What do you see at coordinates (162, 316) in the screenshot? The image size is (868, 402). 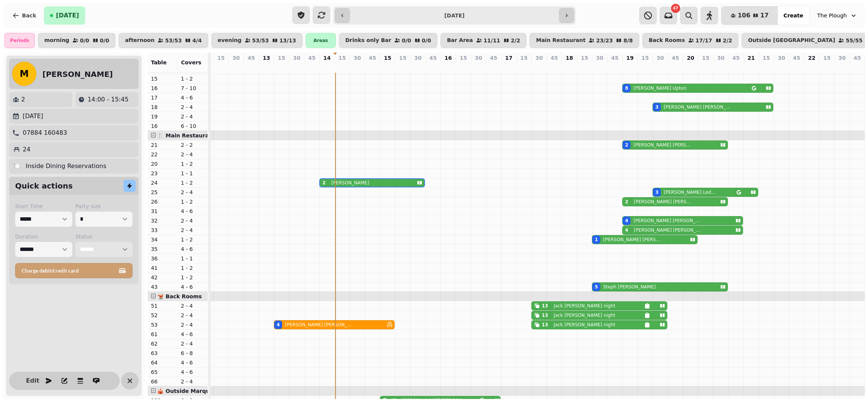 I see `p: 52` at bounding box center [162, 316].